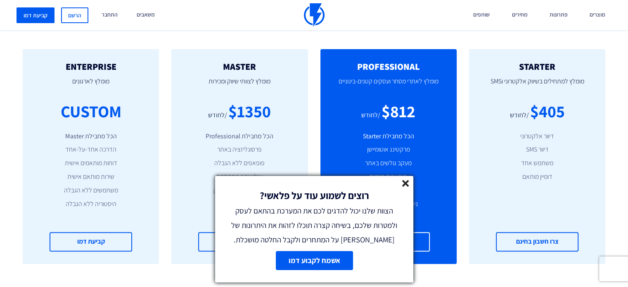 The height and width of the screenshot is (287, 628). What do you see at coordinates (91, 177) in the screenshot?
I see `li: שירות מותאם אישית` at bounding box center [91, 177].